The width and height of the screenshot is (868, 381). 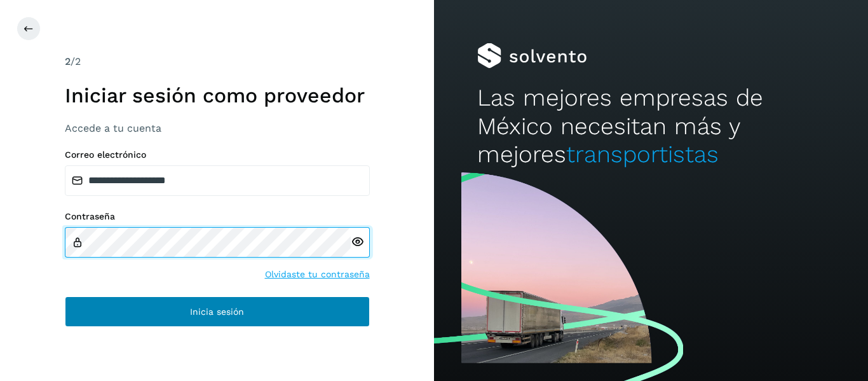 What do you see at coordinates (217, 62) in the screenshot?
I see `div: /2` at bounding box center [217, 62].